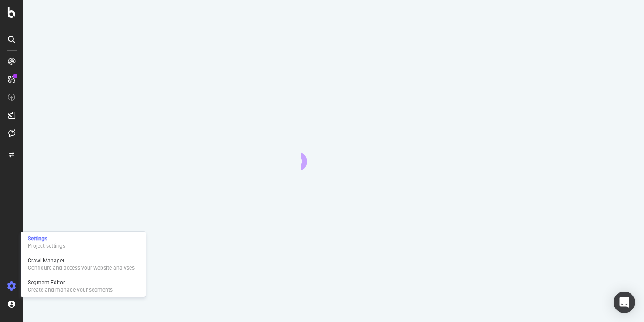 Image resolution: width=644 pixels, height=322 pixels. I want to click on div: Open Intercom Messenger, so click(624, 302).